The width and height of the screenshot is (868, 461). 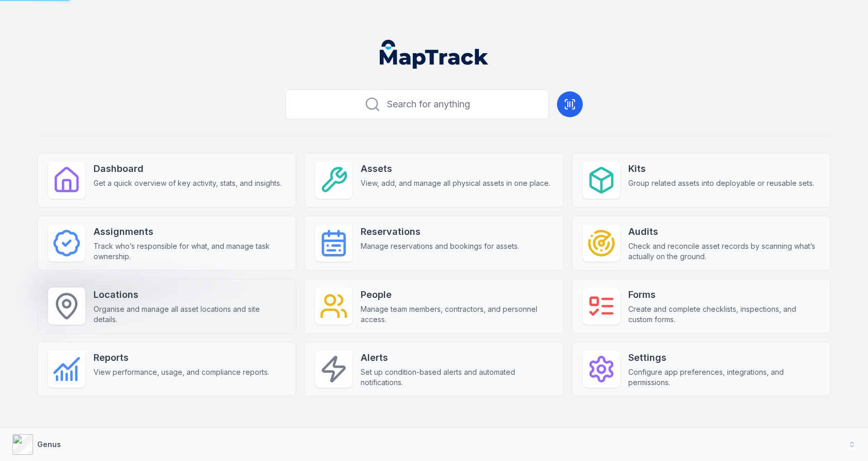 What do you see at coordinates (701, 306) in the screenshot?
I see `a: FormsCreate and complete checklists, inspections, and custom forms.` at bounding box center [701, 306].